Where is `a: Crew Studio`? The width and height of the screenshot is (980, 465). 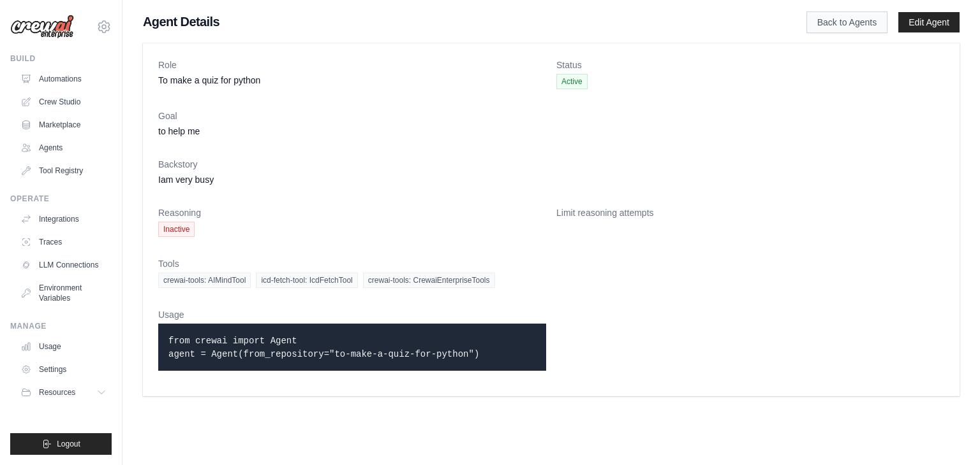
a: Crew Studio is located at coordinates (63, 102).